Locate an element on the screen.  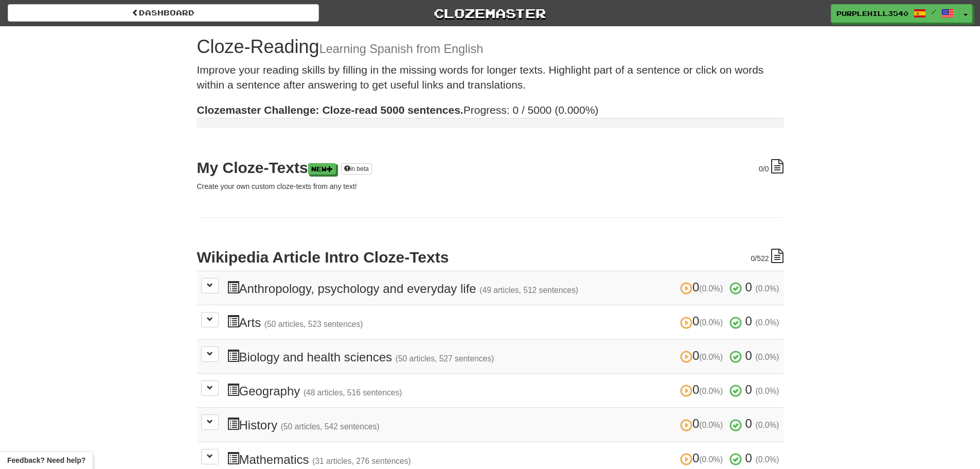
h3: Mathematics is located at coordinates (503, 458).